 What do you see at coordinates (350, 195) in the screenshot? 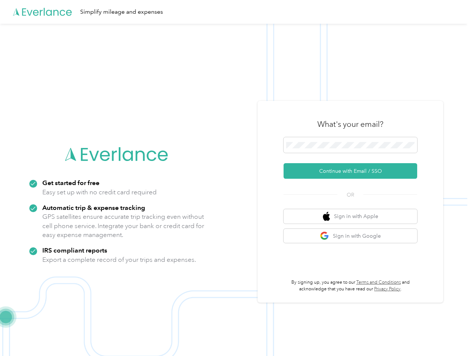
I see `span: OR` at bounding box center [350, 195].